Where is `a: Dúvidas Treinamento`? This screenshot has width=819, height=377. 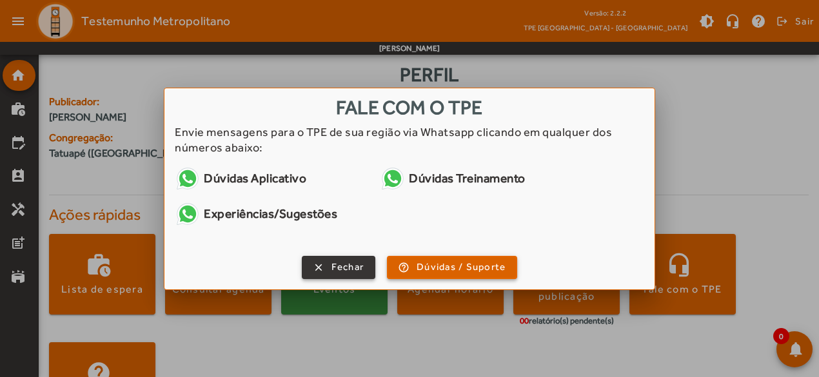
a: Dúvidas Treinamento is located at coordinates (477, 179).